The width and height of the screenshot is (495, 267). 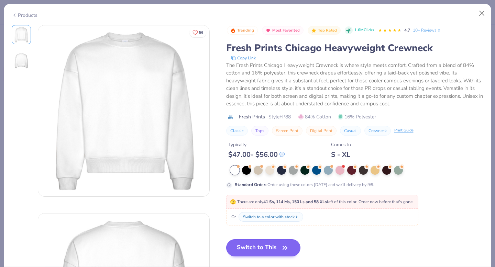 I want to click on button: Crewneck, so click(x=377, y=131).